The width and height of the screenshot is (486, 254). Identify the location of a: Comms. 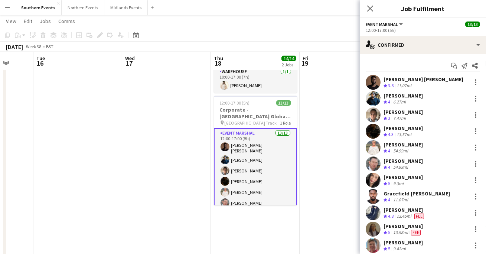
(66, 21).